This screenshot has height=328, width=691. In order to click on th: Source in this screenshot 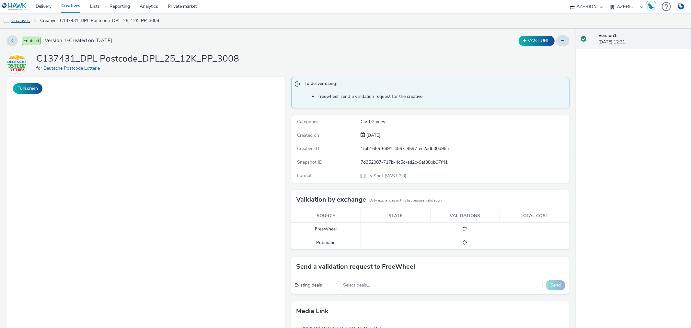, I will do `click(326, 216)`.